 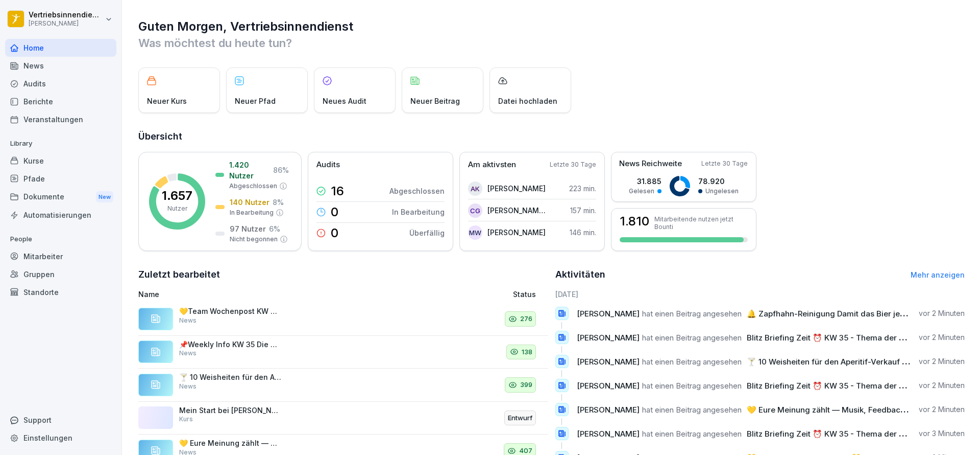 I want to click on div: Veranstaltungen, so click(x=61, y=119).